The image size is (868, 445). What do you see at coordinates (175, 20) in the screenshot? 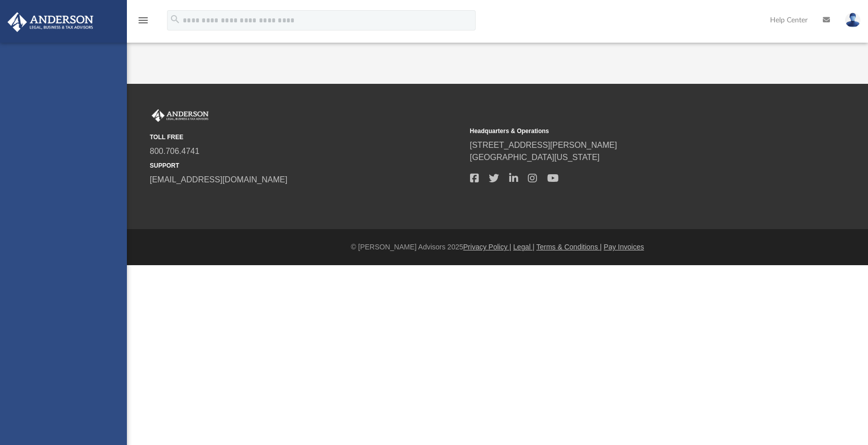
I see `i: search` at bounding box center [175, 20].